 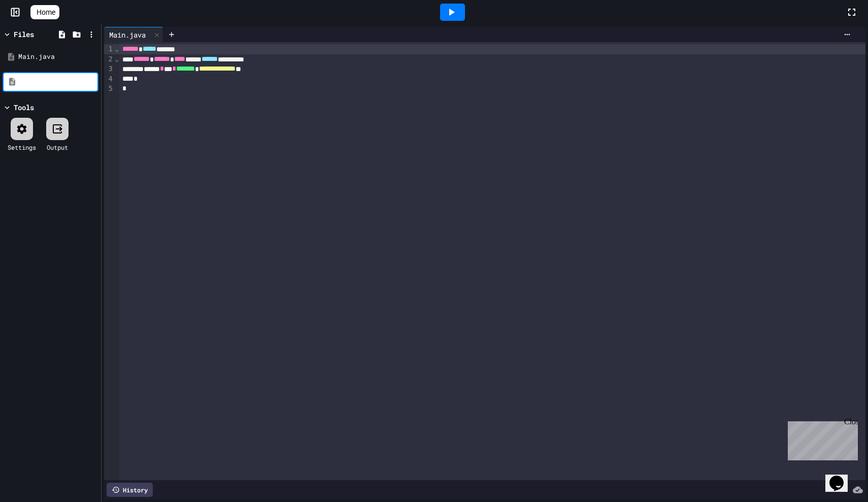 What do you see at coordinates (45, 12) in the screenshot?
I see `span: Home` at bounding box center [45, 12].